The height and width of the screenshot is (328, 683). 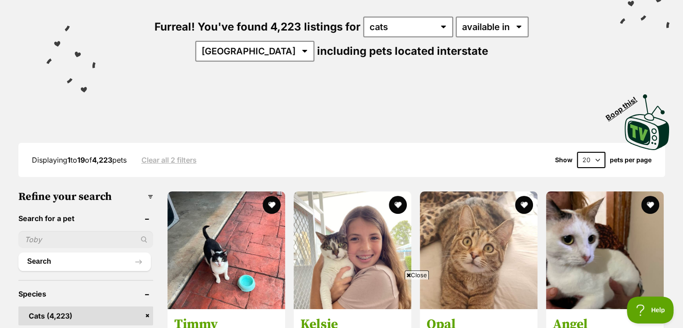 I want to click on a: Cats (4,223), so click(x=86, y=316).